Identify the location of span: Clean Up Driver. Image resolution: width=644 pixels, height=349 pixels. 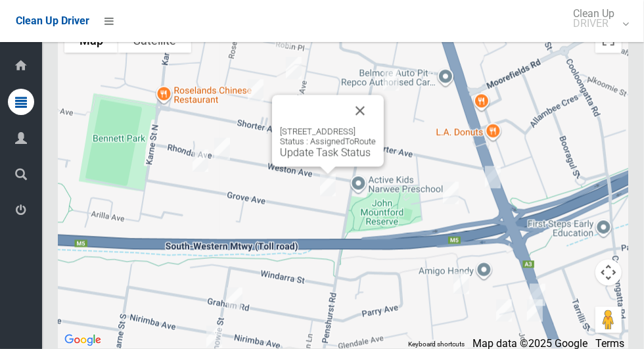
(53, 21).